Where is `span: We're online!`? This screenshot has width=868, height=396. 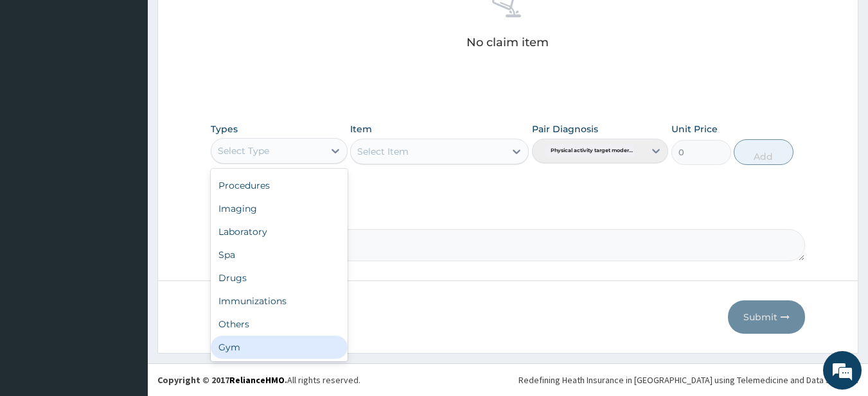 span: We're online! is located at coordinates (126, 182).